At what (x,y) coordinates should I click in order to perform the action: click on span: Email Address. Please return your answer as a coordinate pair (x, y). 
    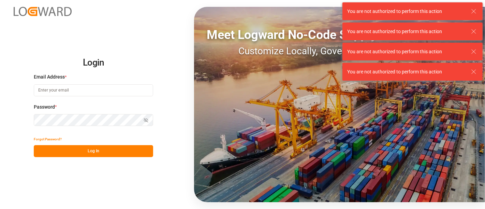
    Looking at the image, I should click on (49, 77).